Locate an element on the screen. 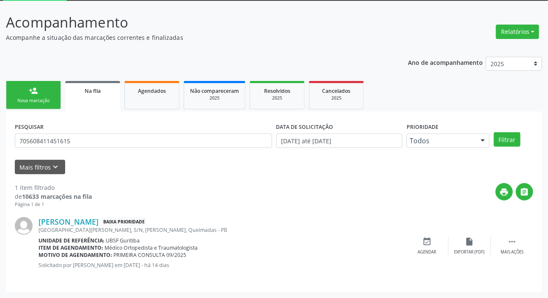 This screenshot has height=298, width=548. input: Selecione um intervalo is located at coordinates (340, 141).